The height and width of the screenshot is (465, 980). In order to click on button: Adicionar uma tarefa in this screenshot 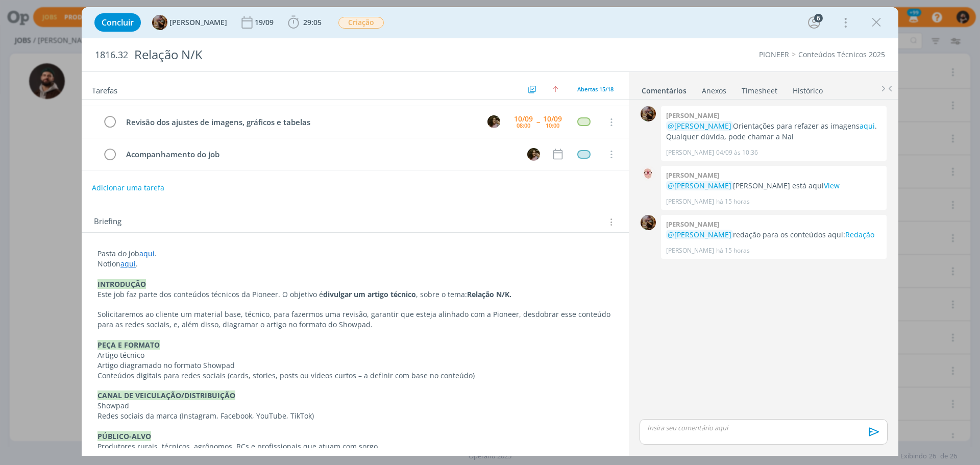, I will do `click(128, 188)`.